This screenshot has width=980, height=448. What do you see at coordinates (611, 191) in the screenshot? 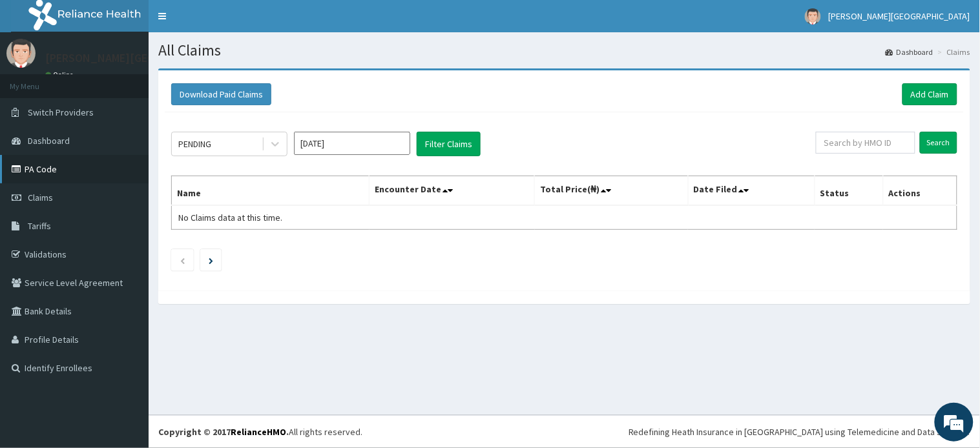
I see `th: Total Price(₦)` at bounding box center [611, 191].